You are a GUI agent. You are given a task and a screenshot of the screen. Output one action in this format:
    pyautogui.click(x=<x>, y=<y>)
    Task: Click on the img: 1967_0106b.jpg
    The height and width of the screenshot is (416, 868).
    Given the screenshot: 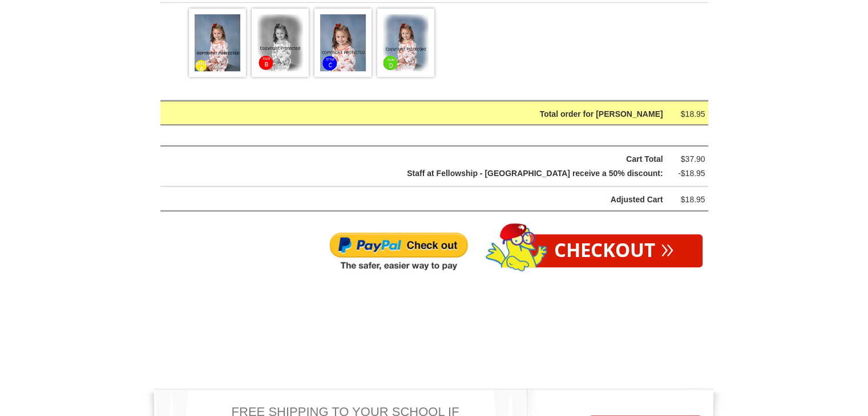 What is the action you would take?
    pyautogui.click(x=280, y=43)
    